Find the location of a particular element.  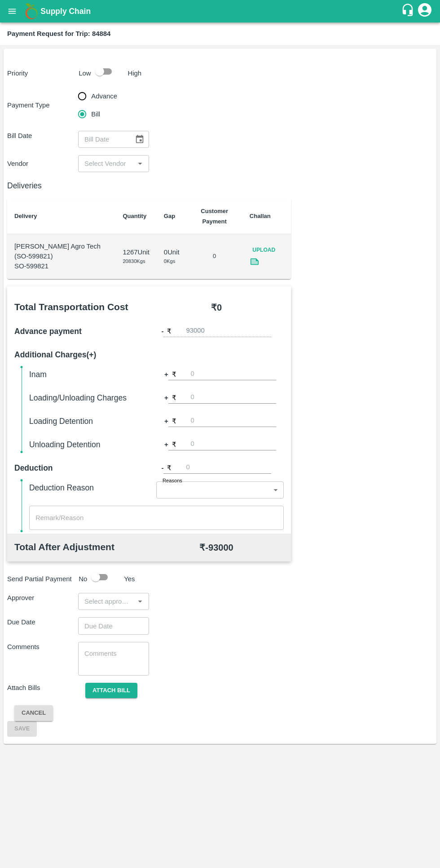

h6: Unloading Detention is located at coordinates (93, 445).